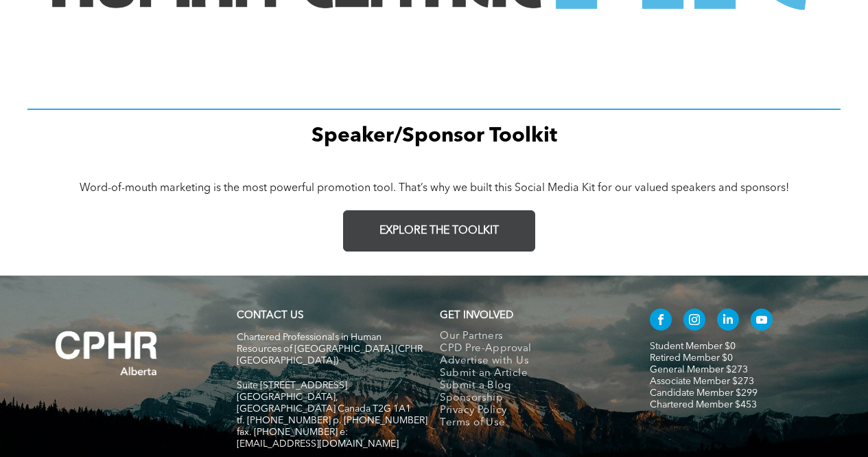 The height and width of the screenshot is (457, 868). Describe the element at coordinates (704, 405) in the screenshot. I see `a: Chartered Member $453` at that location.